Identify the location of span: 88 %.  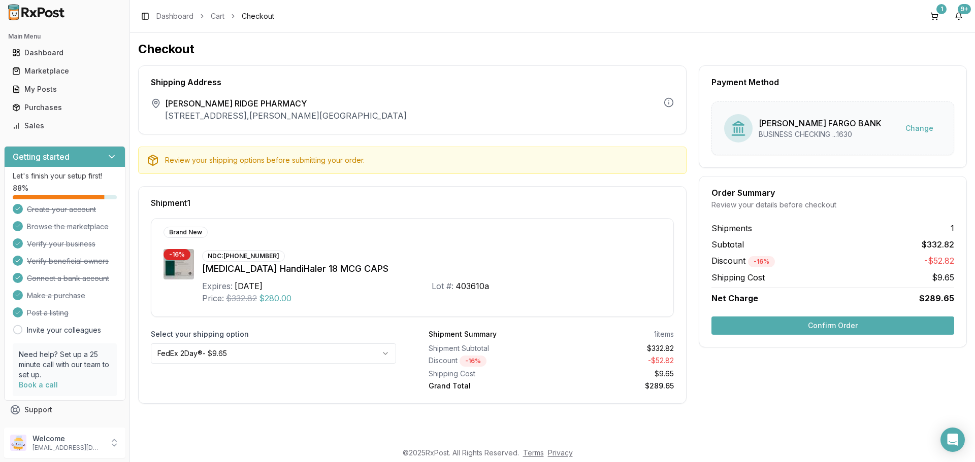
(20, 188).